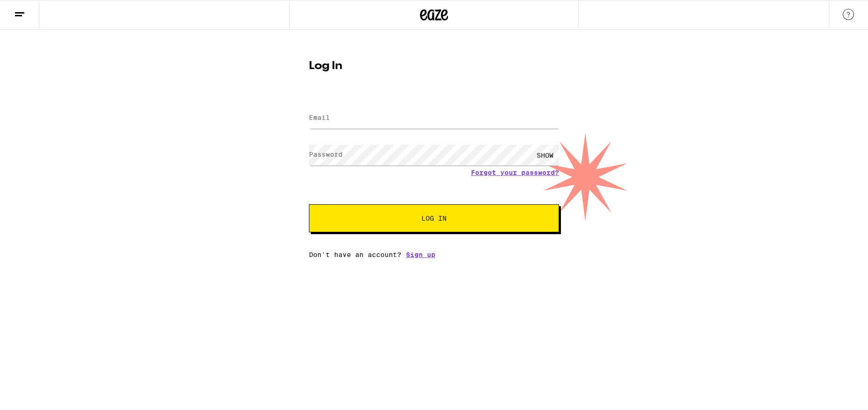 This screenshot has height=410, width=868. Describe the element at coordinates (545, 155) in the screenshot. I see `div: SHOW` at that location.